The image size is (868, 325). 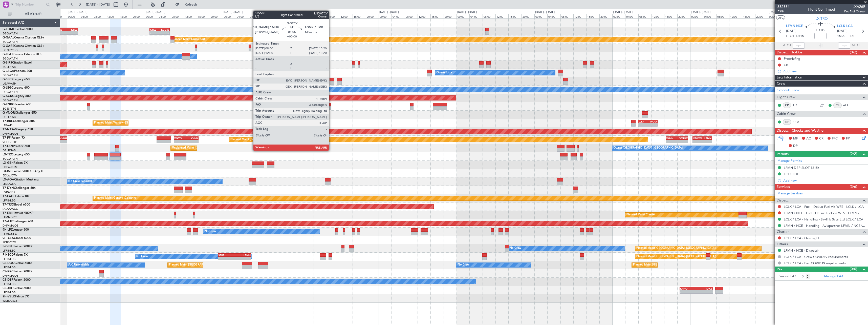 What do you see at coordinates (821, 31) in the screenshot?
I see `span: 03:05` at bounding box center [821, 31].